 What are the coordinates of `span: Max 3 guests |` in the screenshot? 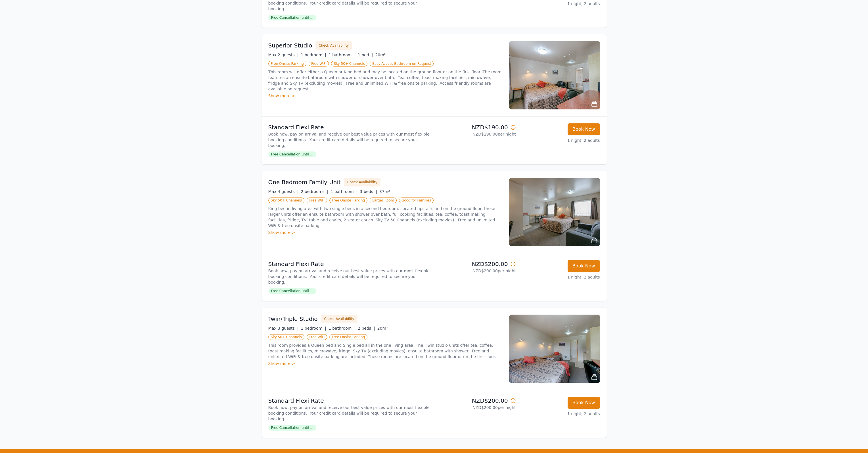 It's located at (283, 328).